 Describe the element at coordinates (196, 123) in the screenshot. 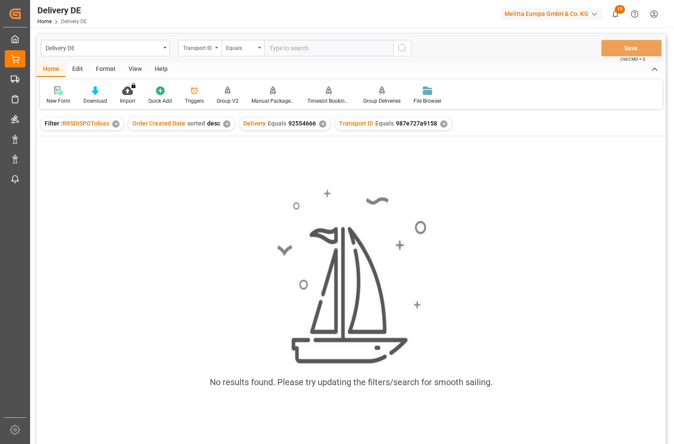

I see `span: sorted` at that location.